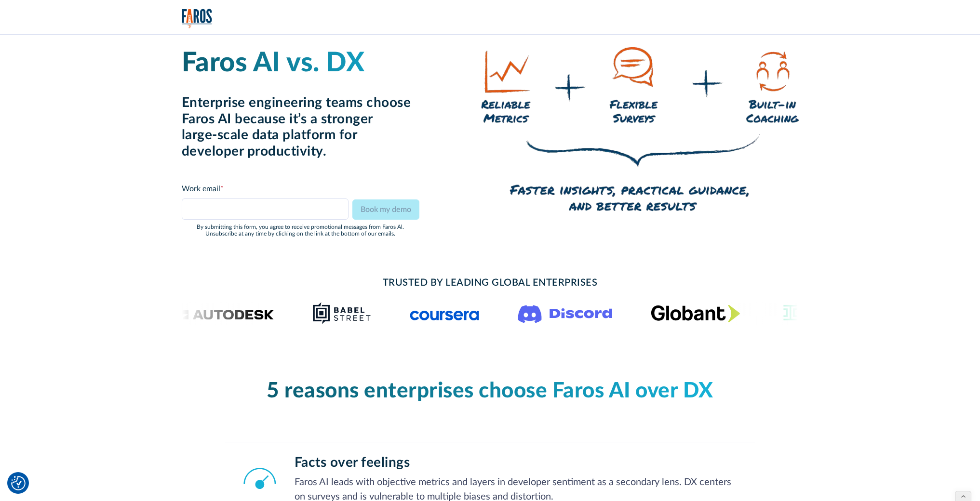  What do you see at coordinates (445, 313) in the screenshot?
I see `img: Logo of the online learning platform Coursera.` at bounding box center [445, 313].